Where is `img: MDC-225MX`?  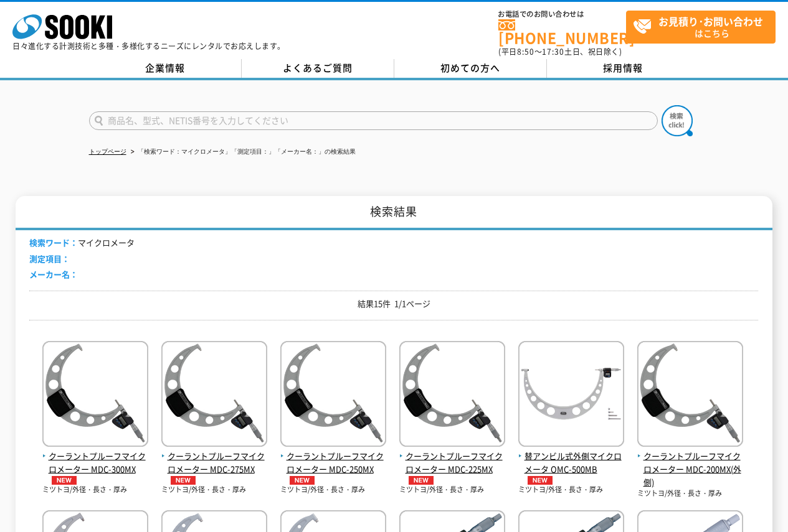 img: MDC-225MX is located at coordinates (452, 396).